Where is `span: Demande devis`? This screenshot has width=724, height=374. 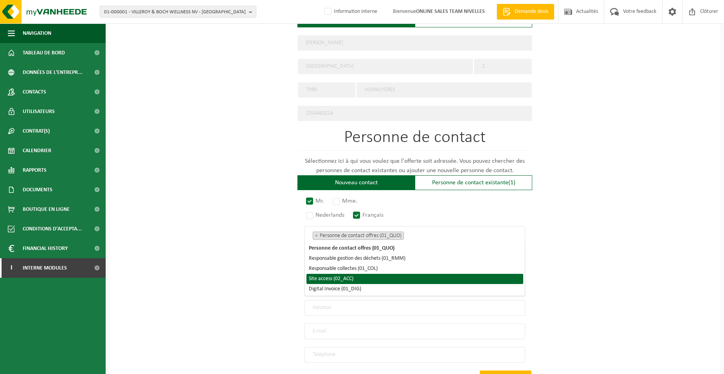 span: Demande devis is located at coordinates (532, 12).